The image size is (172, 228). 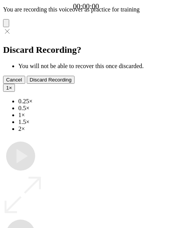 What do you see at coordinates (94, 66) in the screenshot?
I see `li: You will not be able to recover this once discarded.` at bounding box center [94, 66].